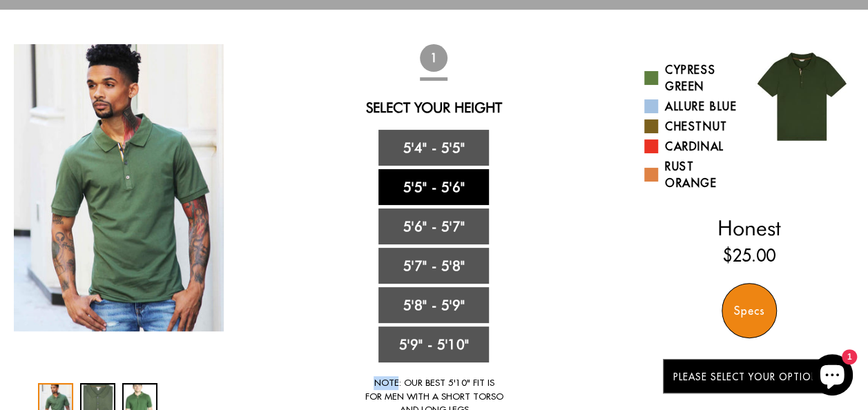 The height and width of the screenshot is (410, 868). What do you see at coordinates (434, 108) in the screenshot?
I see `h2: Select Your Height` at bounding box center [434, 108].